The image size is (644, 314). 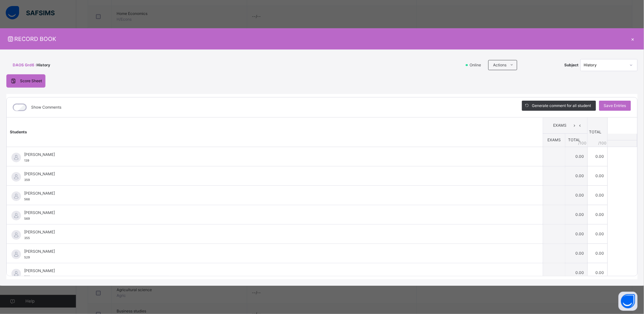 What do you see at coordinates (628, 301) in the screenshot?
I see `button: Open asap` at bounding box center [628, 301].